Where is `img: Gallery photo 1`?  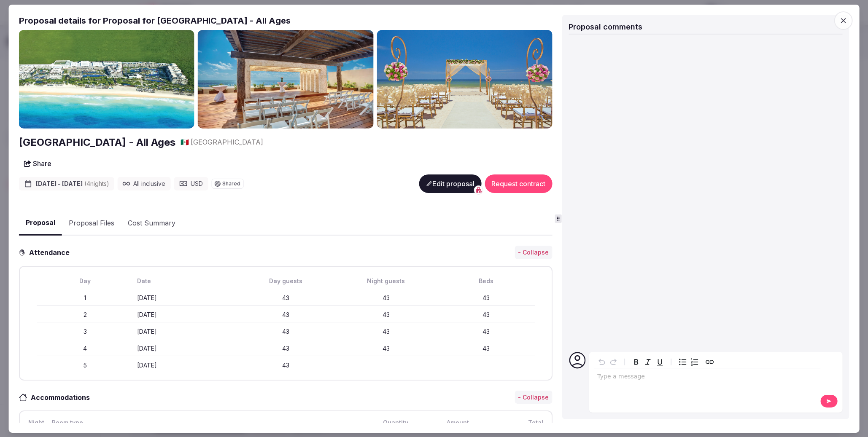
img: Gallery photo 1 is located at coordinates (107, 79).